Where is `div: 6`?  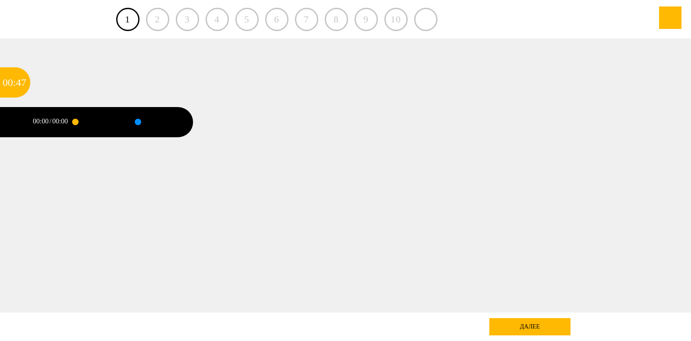
div: 6 is located at coordinates (277, 19).